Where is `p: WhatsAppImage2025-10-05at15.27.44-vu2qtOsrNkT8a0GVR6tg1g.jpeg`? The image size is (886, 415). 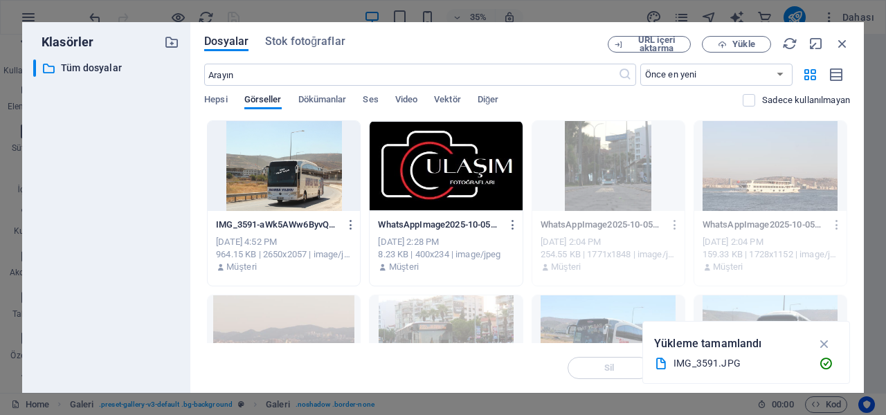 p: WhatsAppImage2025-10-05at15.27.44-vu2qtOsrNkT8a0GVR6tg1g.jpeg is located at coordinates (439, 225).